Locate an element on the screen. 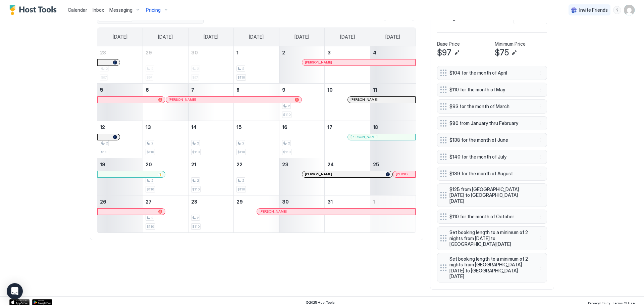 Image resolution: width=644 pixels, height=306 pixels. span: 9 is located at coordinates (284, 90).